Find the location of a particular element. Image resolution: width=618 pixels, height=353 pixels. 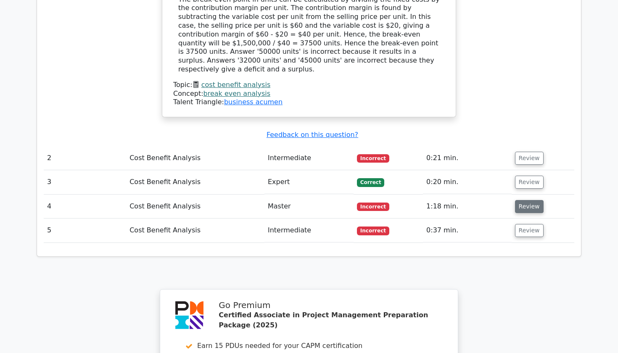

a: cost benefit analysis is located at coordinates (236, 85).